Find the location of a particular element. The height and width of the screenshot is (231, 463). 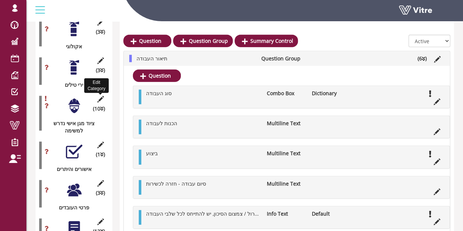

a: Question Group is located at coordinates (203, 41).